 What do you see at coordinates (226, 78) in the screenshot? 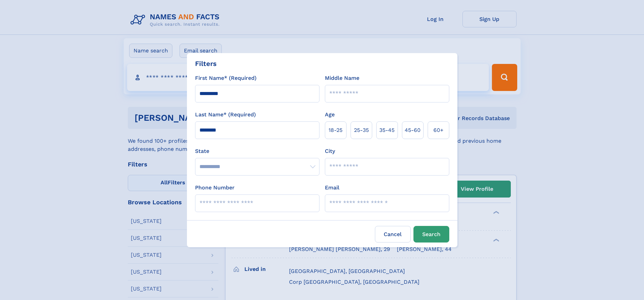
I see `label: First Name* (Required)` at bounding box center [226, 78].